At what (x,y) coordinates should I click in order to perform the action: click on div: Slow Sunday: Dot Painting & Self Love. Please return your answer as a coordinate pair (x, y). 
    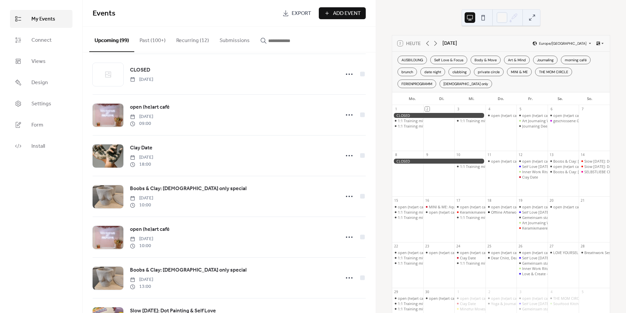
    Looking at the image, I should click on (595, 161).